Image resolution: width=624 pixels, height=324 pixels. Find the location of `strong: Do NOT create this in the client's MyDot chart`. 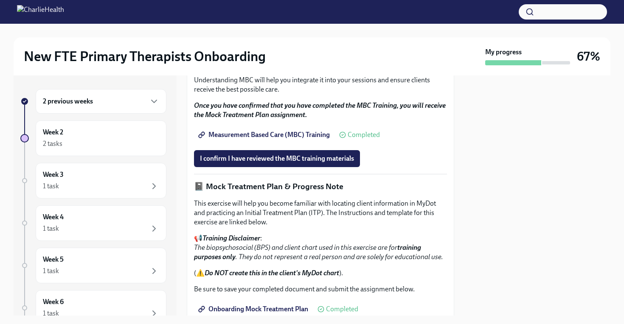

strong: Do NOT create this in the client's MyDot chart is located at coordinates (272, 273).